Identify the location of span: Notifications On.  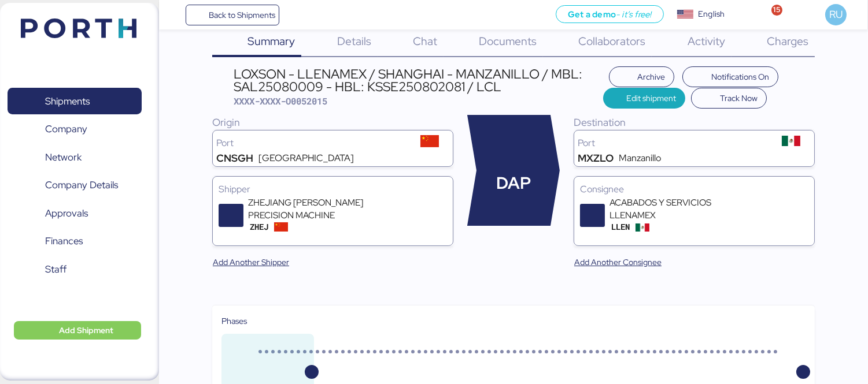
(740, 77).